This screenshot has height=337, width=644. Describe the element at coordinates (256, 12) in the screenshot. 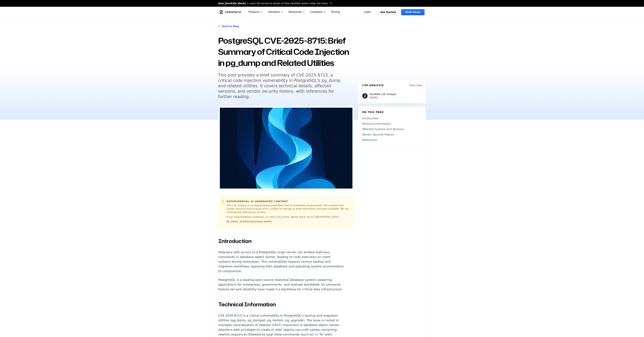

I see `button: Products` at that location.